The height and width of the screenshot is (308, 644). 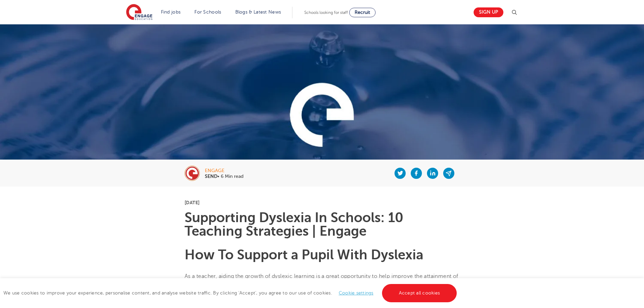 I want to click on a: Find jobs, so click(x=171, y=12).